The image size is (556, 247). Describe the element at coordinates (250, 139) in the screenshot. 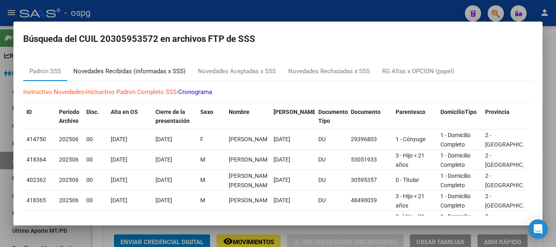

I see `span: RODRIGUEZ LILIANA SOLEDAD` at that location.